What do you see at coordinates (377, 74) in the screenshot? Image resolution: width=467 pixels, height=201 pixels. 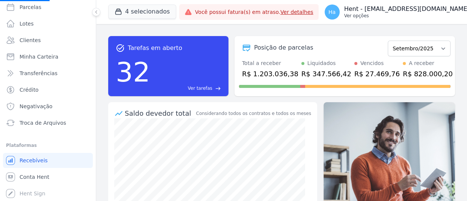 I see `div: R$ 27.469,76` at bounding box center [377, 74].